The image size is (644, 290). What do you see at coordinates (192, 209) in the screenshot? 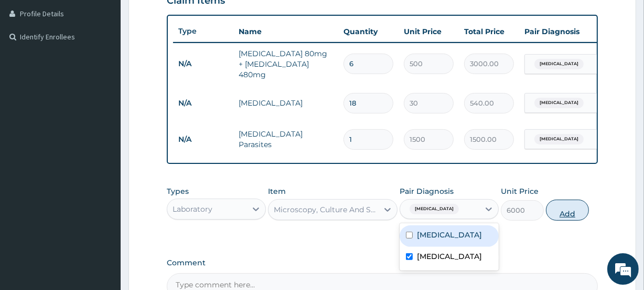
I see `div: Laboratory` at bounding box center [192, 209].